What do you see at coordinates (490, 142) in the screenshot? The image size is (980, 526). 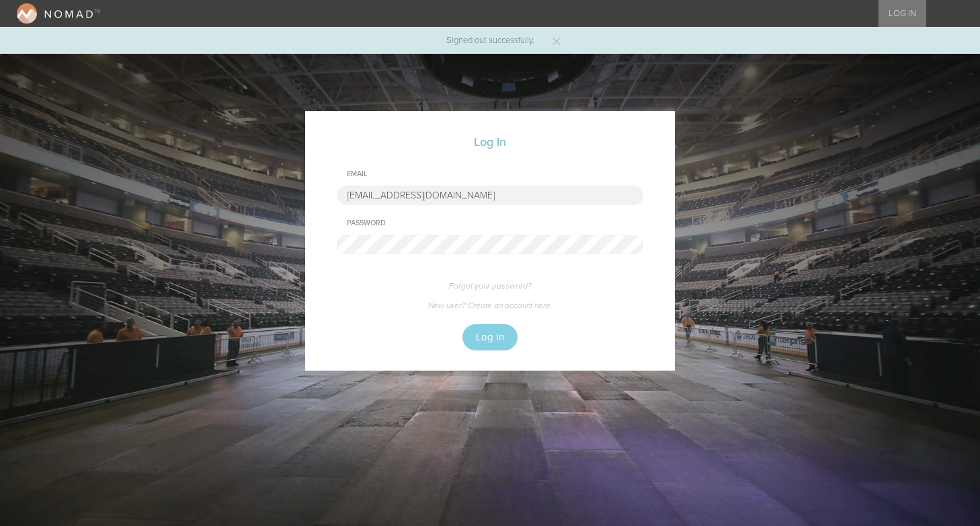 I see `h3: Log In` at bounding box center [490, 142].